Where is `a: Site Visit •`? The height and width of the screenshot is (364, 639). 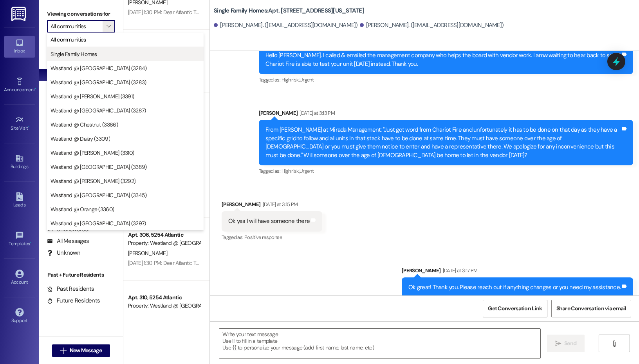
a: Site Visit • is located at coordinates (19, 124).